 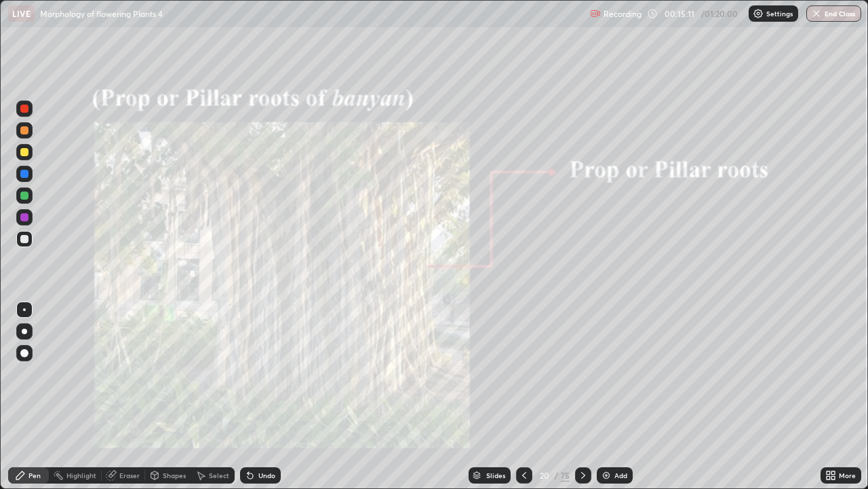 I want to click on p: LIVE, so click(x=21, y=13).